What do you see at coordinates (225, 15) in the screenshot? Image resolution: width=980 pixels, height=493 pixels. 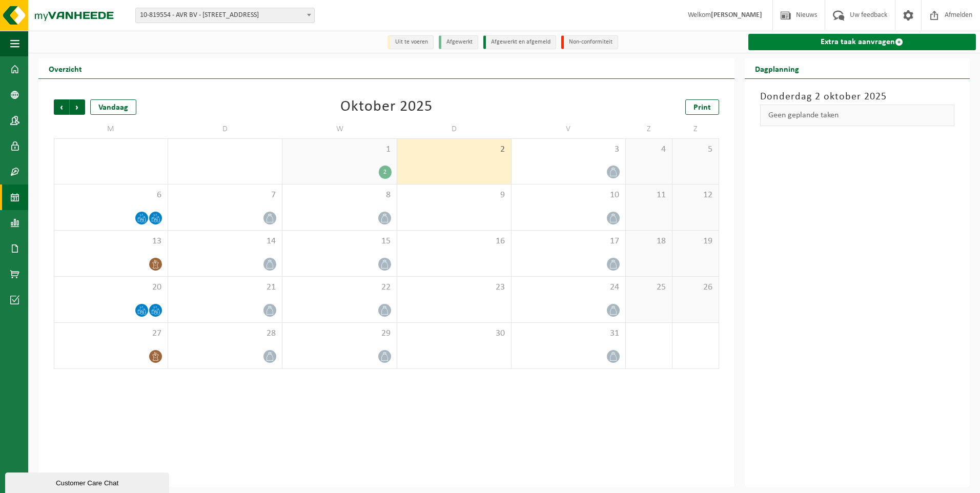 I see `span: 10-819554 - AVR BV - 8800 ROESELARE, MEENSESTEENWEG 545` at bounding box center [225, 15].